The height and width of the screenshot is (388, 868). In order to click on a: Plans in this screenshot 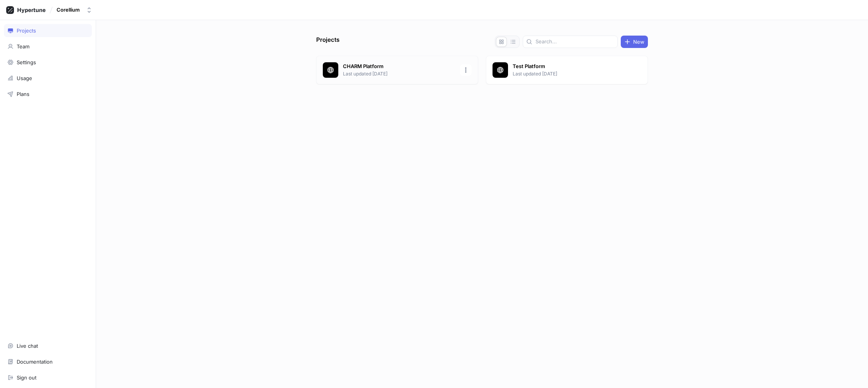, I will do `click(48, 94)`.